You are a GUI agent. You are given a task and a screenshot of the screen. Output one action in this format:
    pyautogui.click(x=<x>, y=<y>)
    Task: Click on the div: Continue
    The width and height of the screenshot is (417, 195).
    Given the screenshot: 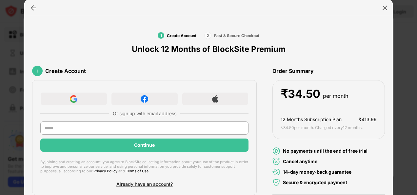 What is the action you would take?
    pyautogui.click(x=144, y=145)
    